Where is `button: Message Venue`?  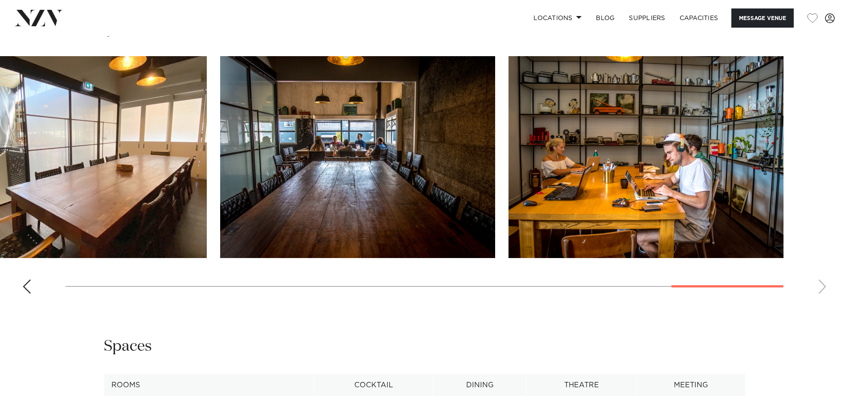
button: Message Venue is located at coordinates (763, 18).